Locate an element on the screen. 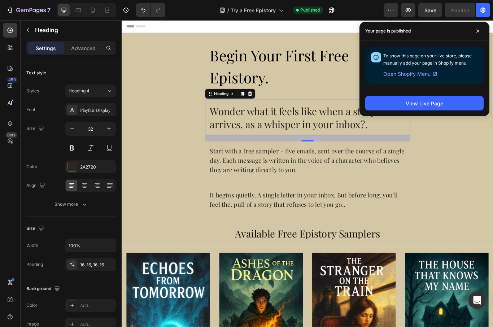 Image resolution: width=493 pixels, height=327 pixels. div: Width is located at coordinates (32, 246).